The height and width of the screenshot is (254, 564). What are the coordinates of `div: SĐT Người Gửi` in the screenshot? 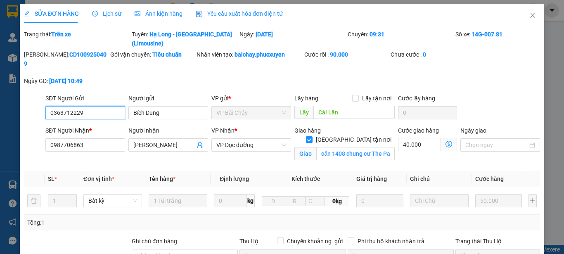 It's located at (85, 98).